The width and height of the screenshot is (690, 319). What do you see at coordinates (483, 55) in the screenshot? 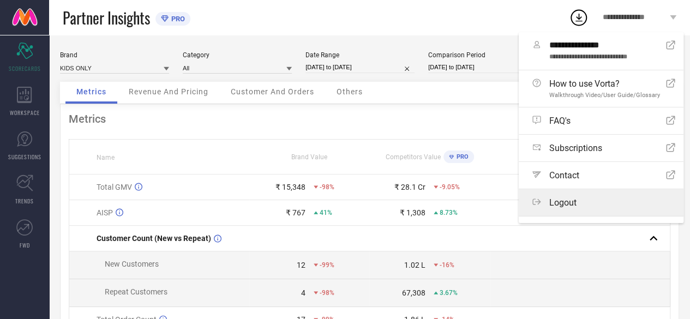
I see `div: Comparison Period` at bounding box center [483, 55].